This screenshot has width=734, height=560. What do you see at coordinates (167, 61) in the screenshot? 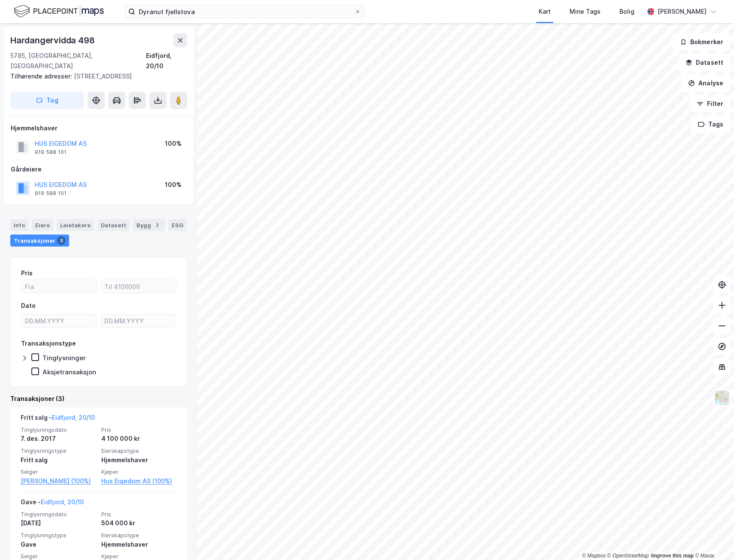
I see `div: Eidfjord, 20/10` at bounding box center [167, 61].